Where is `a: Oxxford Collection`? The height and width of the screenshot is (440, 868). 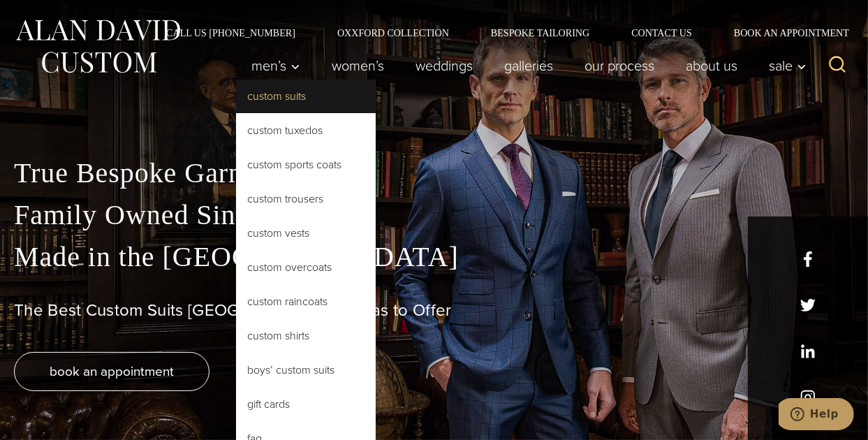
a: Oxxford Collection is located at coordinates (393, 33).